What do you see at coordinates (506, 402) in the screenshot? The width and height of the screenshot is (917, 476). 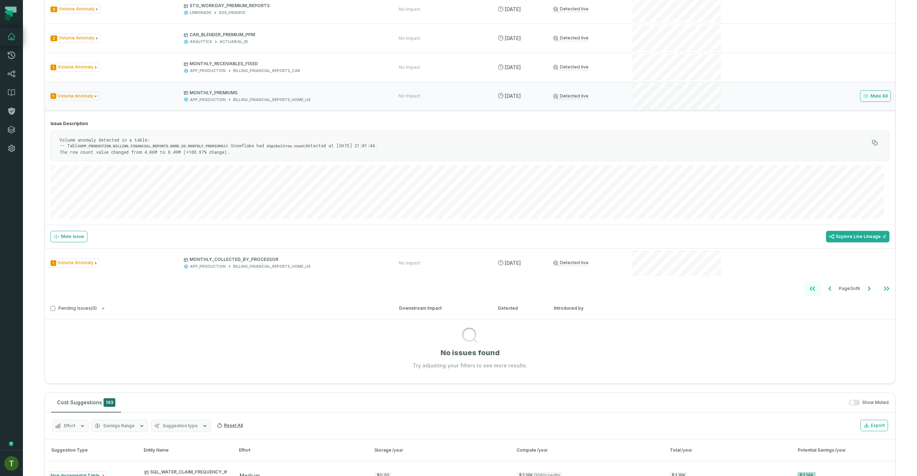 I see `div: Show Muted` at bounding box center [506, 402].